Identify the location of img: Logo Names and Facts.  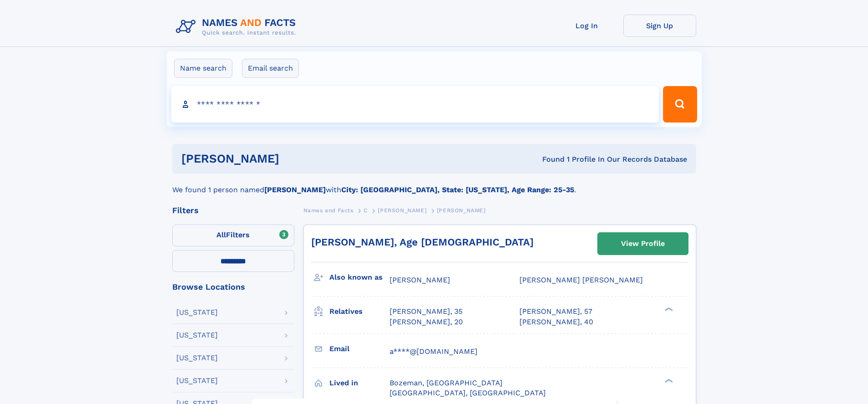
(238, 27).